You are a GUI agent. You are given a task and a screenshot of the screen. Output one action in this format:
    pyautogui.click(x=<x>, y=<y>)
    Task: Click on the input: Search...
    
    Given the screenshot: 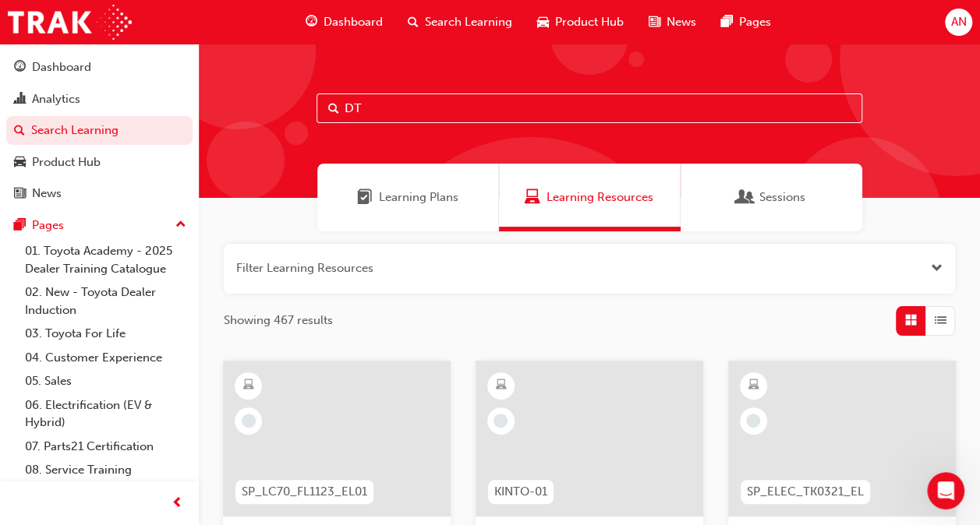 What is the action you would take?
    pyautogui.click(x=589, y=109)
    